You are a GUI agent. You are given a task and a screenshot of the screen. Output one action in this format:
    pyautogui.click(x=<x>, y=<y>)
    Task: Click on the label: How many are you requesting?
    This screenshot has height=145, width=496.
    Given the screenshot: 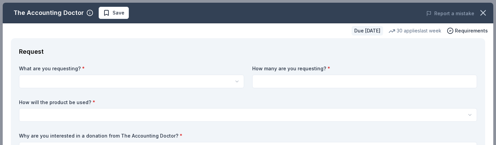 What is the action you would take?
    pyautogui.click(x=365, y=69)
    